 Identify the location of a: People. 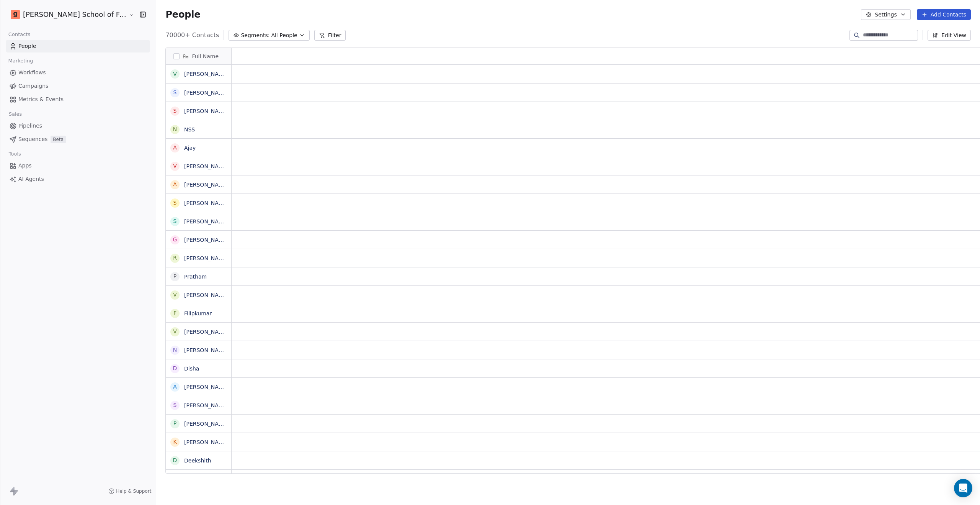
(78, 46).